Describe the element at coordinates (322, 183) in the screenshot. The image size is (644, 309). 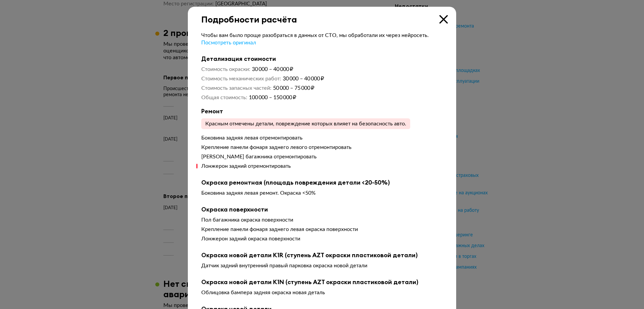
I see `b: Окраска ремонтная (площадь повреждения детали <20-50%)` at that location.